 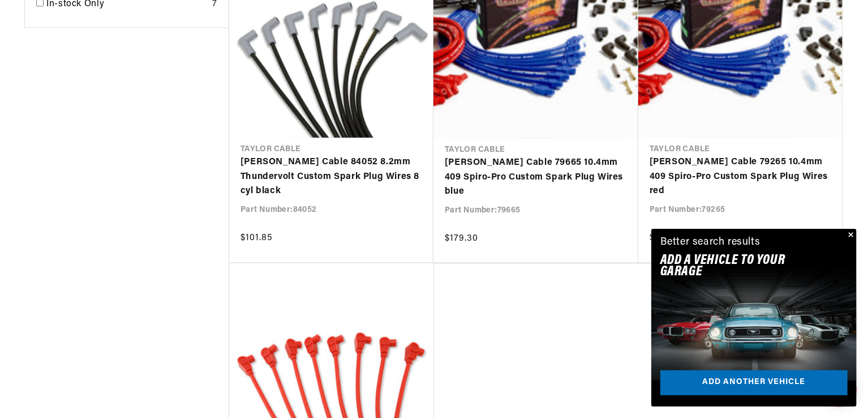 What do you see at coordinates (850, 235) in the screenshot?
I see `button: Close` at bounding box center [850, 235].